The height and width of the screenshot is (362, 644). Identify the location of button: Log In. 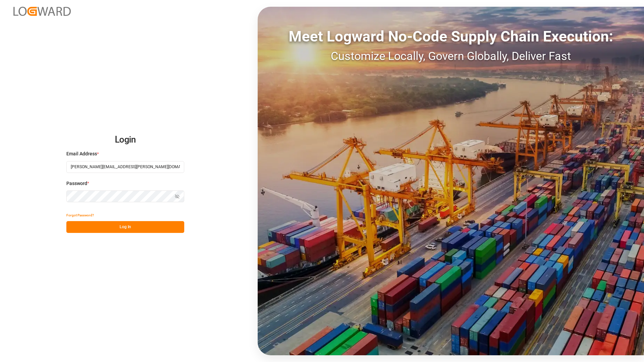
(125, 227).